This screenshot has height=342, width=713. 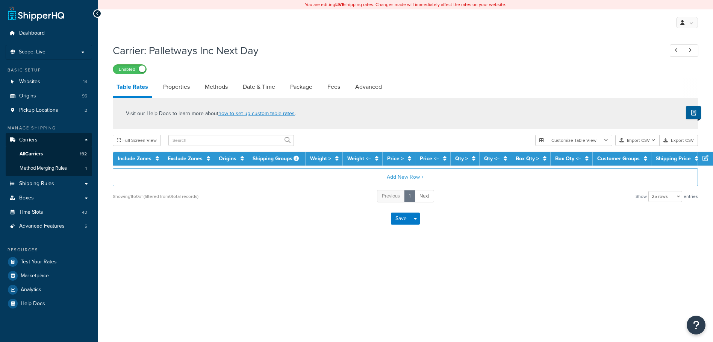 What do you see at coordinates (340, 5) in the screenshot?
I see `b: LIVE` at bounding box center [340, 5].